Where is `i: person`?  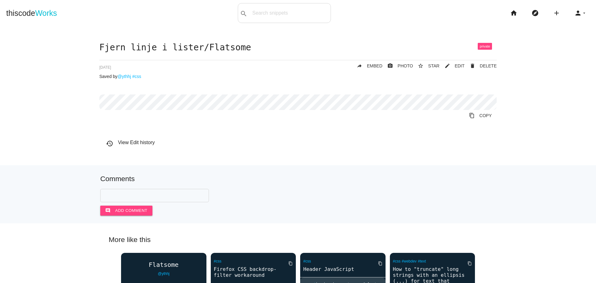 i: person is located at coordinates (578, 13).